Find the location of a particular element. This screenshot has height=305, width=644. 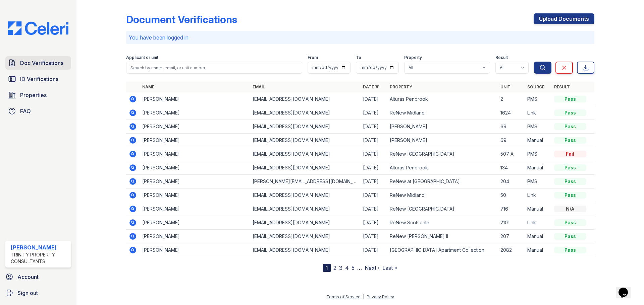

a: 5 is located at coordinates (353, 268).